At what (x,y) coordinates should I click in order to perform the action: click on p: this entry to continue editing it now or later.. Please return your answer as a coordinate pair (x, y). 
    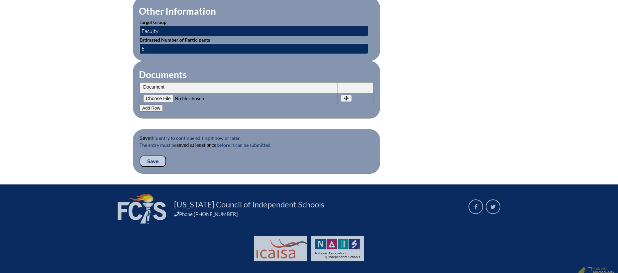
    Looking at the image, I should click on (257, 138).